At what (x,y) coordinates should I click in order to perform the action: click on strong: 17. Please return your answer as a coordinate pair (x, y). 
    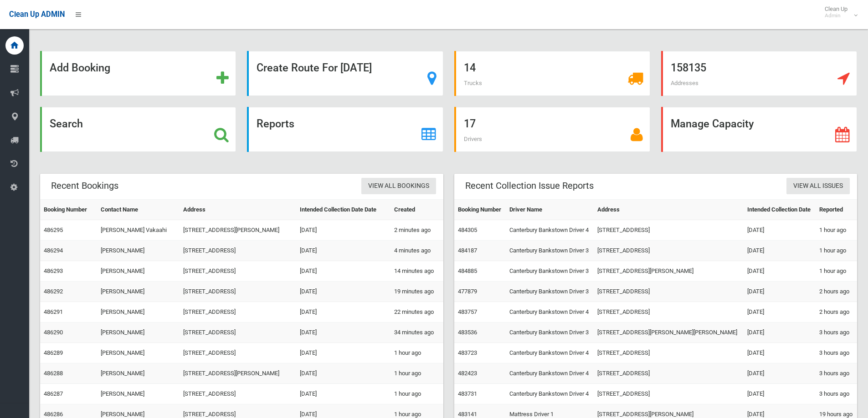
    Looking at the image, I should click on (469, 123).